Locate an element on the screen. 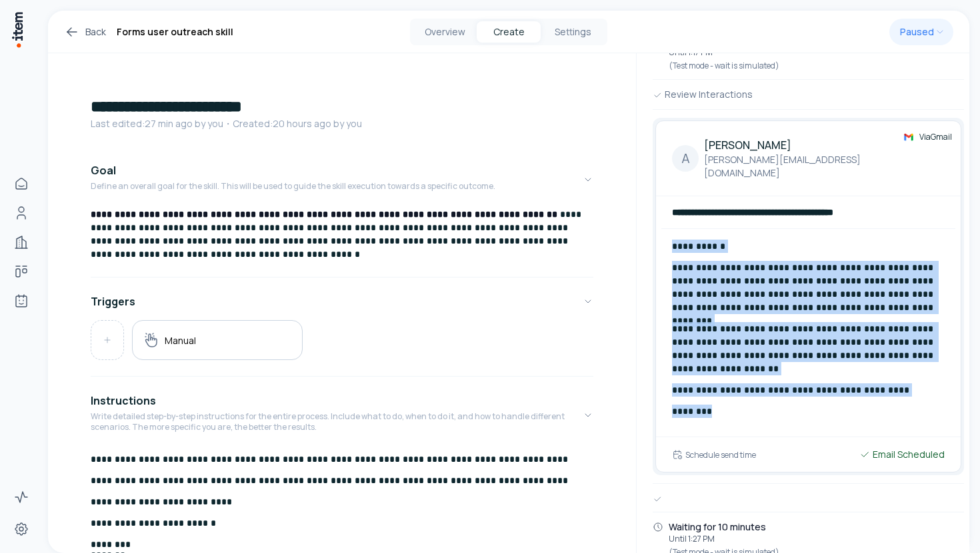 This screenshot has height=553, width=980. p: Last edited: 27 min ago by you ・Created: 20 hours ago by you is located at coordinates (342, 124).